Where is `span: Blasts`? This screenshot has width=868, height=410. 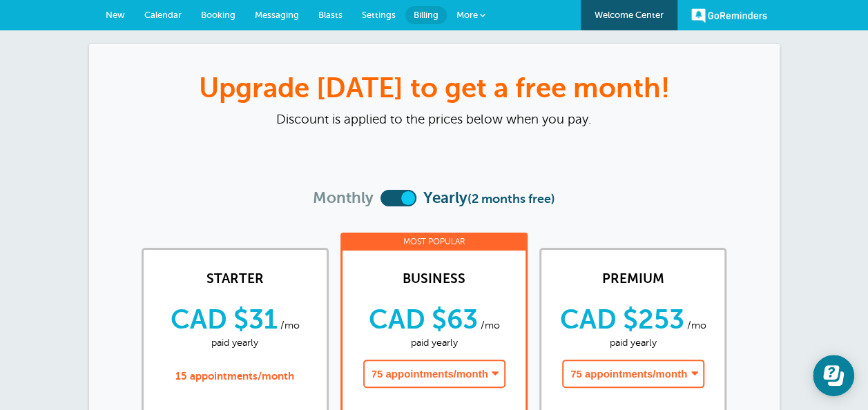 span: Blasts is located at coordinates (330, 14).